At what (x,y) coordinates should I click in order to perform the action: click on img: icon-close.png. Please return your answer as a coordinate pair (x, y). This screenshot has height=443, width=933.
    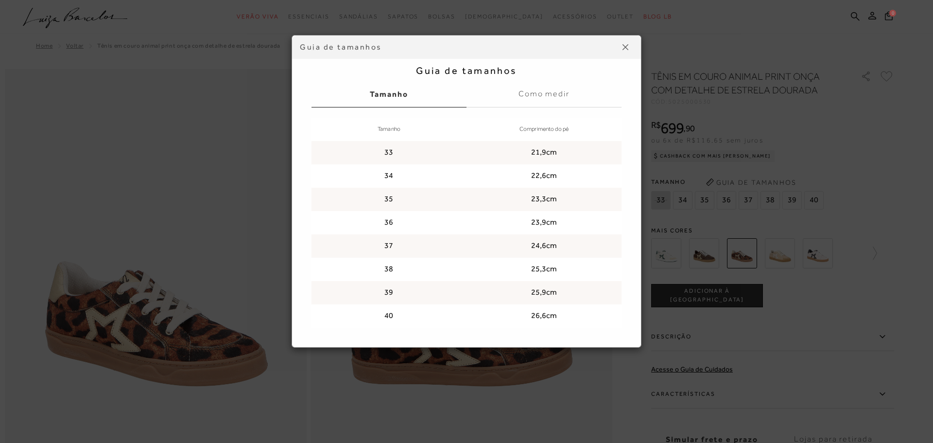
    Looking at the image, I should click on (625, 47).